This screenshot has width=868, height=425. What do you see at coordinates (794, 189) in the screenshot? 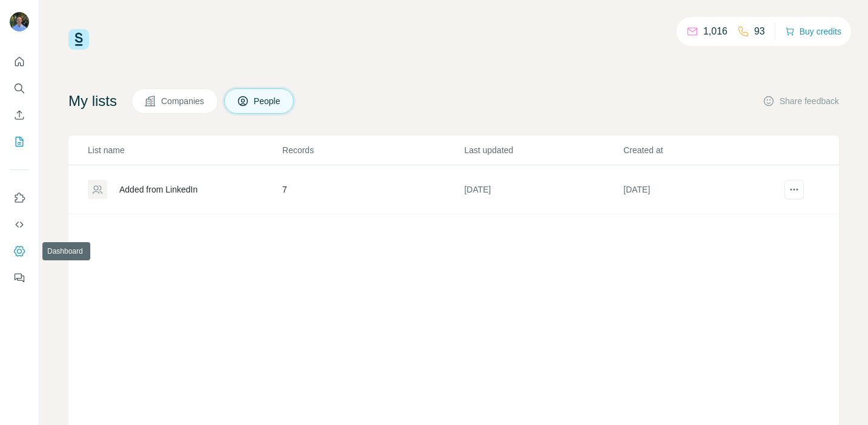
I see `button: actions` at bounding box center [794, 189].